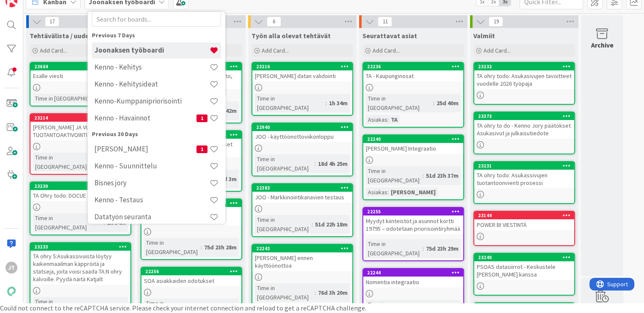  I want to click on div: 22940JOO - käyttöönottoviikonloppu, so click(303, 133).